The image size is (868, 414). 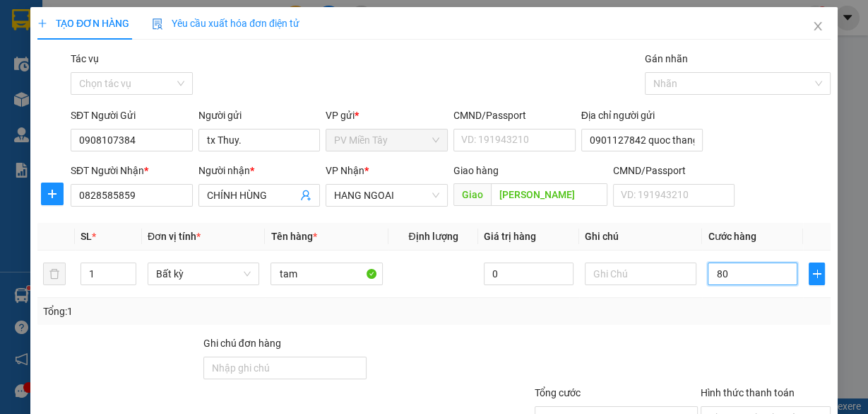 I want to click on div: HANG NGOAI, so click(x=181, y=29).